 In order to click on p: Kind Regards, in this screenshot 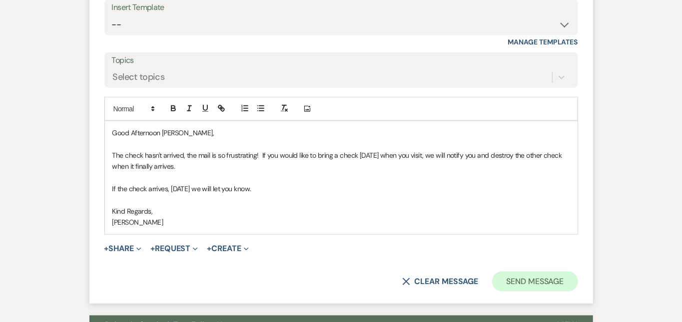, I will do `click(341, 211)`.